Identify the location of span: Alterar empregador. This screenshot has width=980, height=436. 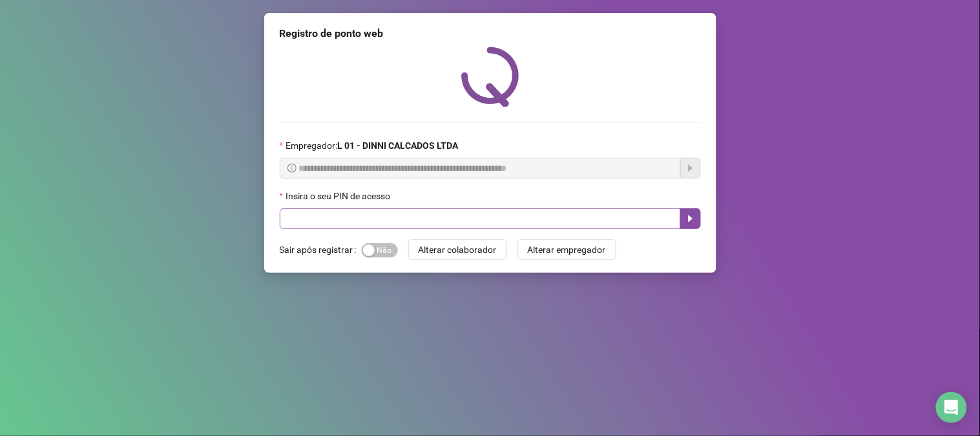
(566, 249).